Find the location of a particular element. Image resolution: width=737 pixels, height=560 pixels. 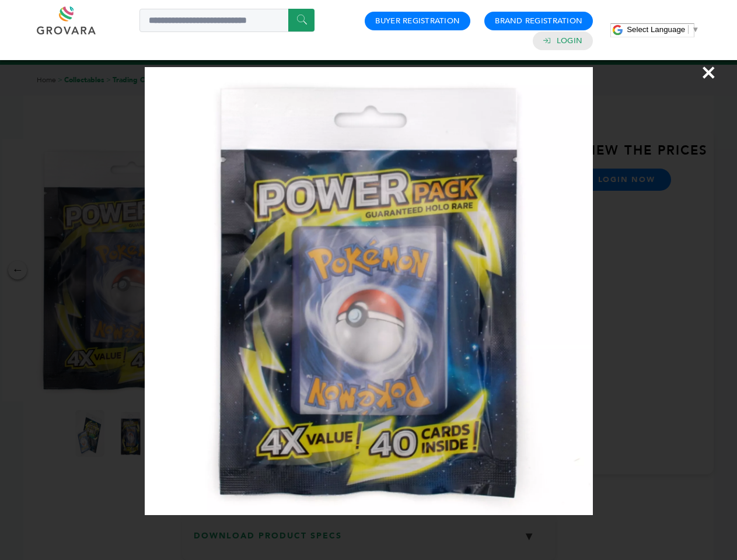

span: Select Language is located at coordinates (656, 29).